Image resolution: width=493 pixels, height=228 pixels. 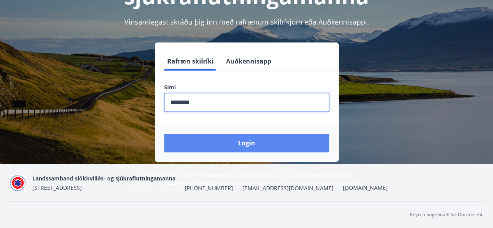 What do you see at coordinates (190, 61) in the screenshot?
I see `button: Rafræn skilríki` at bounding box center [190, 61].